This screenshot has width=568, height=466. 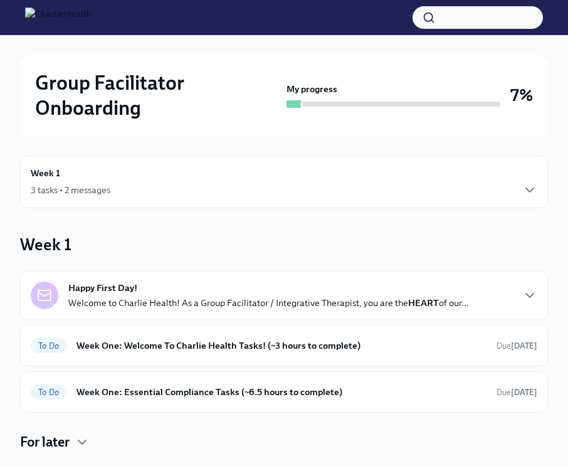 I want to click on h2: Group Facilitator Onboarding, so click(x=158, y=95).